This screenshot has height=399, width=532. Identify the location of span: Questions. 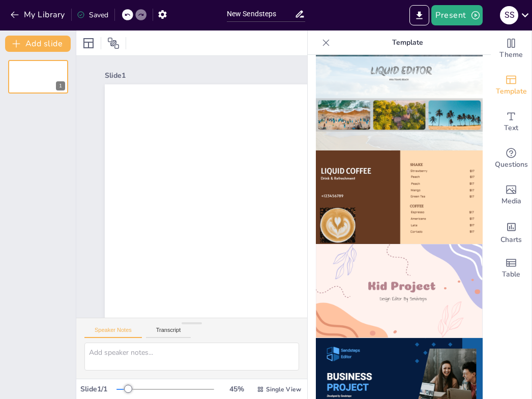
(511, 165).